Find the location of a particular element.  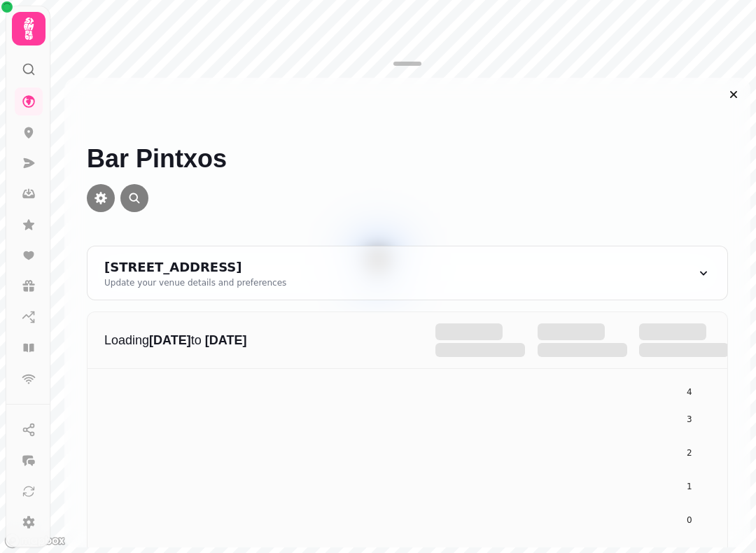

tspan: 2 is located at coordinates (689, 453).